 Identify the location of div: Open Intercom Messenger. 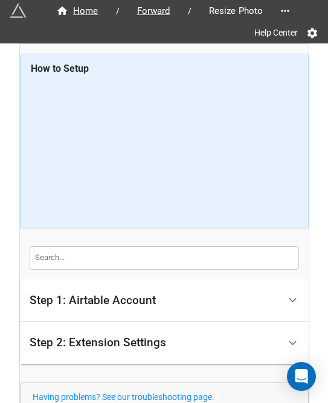
(301, 376).